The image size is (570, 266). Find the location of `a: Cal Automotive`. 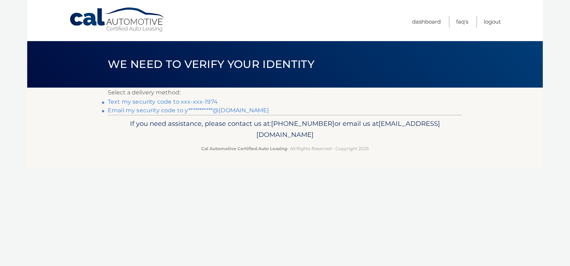

a: Cal Automotive is located at coordinates (117, 20).